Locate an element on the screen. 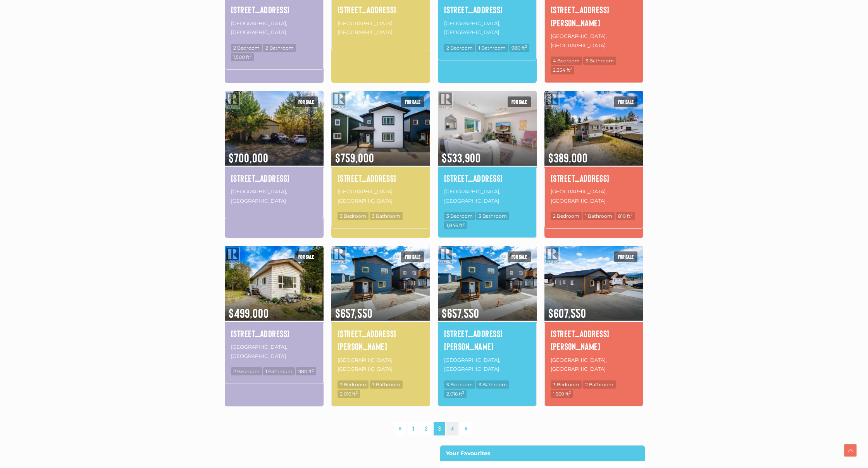 Image resolution: width=868 pixels, height=468 pixels. span: $700,000 is located at coordinates (274, 153).